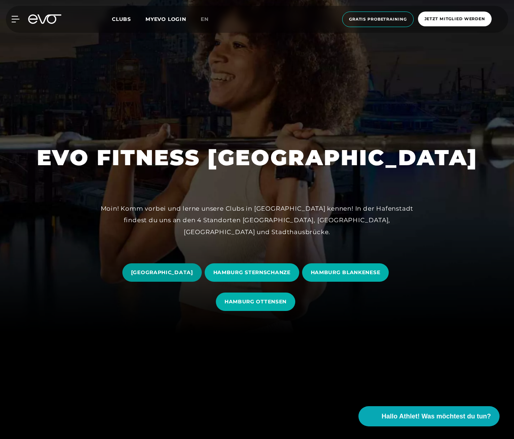  What do you see at coordinates (209, 19) in the screenshot?
I see `a: en` at bounding box center [209, 19].